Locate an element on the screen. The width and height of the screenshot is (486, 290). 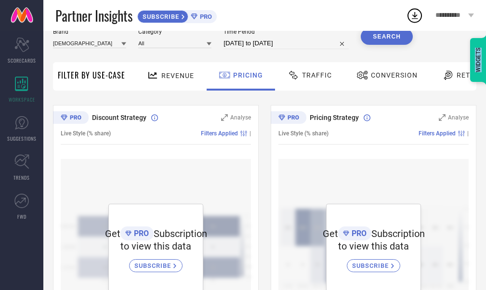
span: Brand is located at coordinates (90, 32).